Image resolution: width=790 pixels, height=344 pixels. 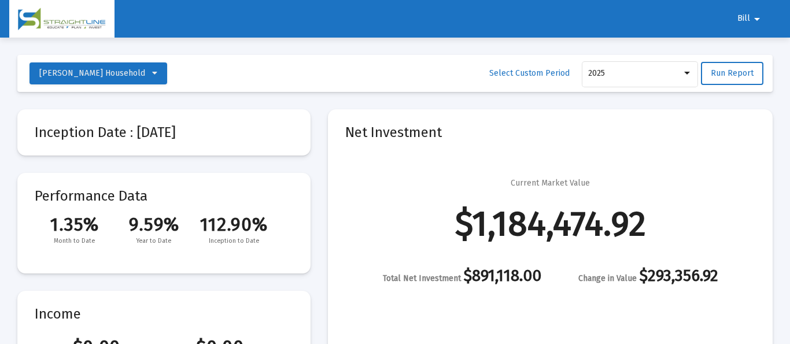 What do you see at coordinates (744, 19) in the screenshot?
I see `span: Bill` at bounding box center [744, 19].